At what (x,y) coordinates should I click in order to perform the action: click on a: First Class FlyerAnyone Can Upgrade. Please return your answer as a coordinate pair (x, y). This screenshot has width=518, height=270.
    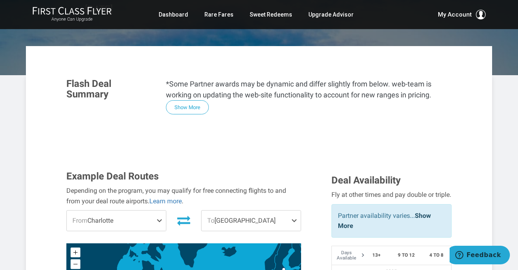
    Looking at the image, I should click on (72, 15).